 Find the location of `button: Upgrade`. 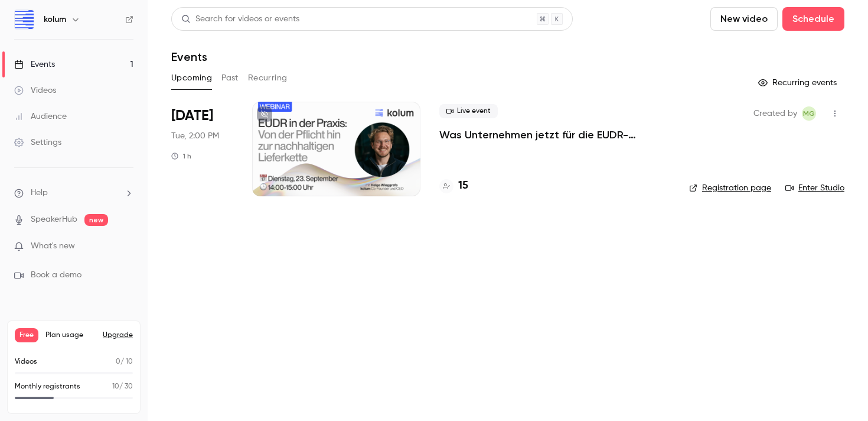

button: Upgrade is located at coordinates (117, 335).